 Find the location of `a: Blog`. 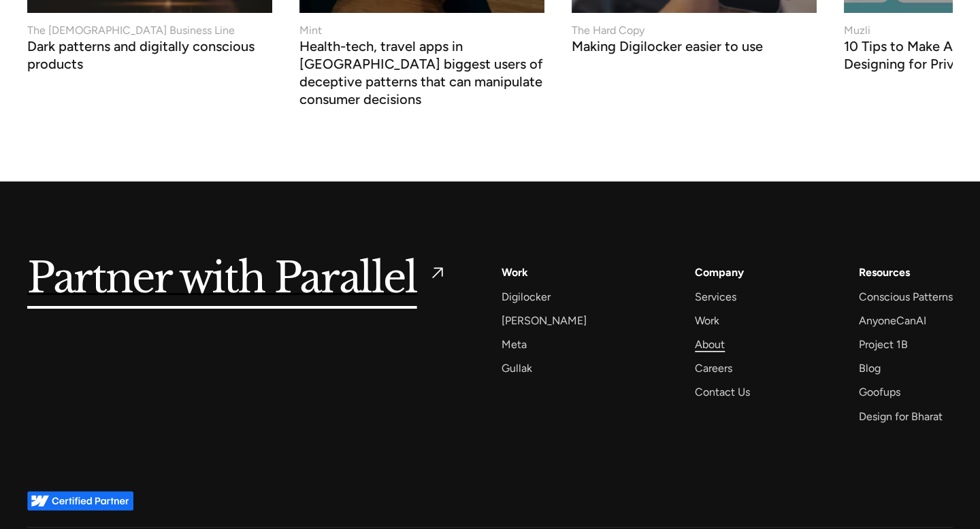

a: Blog is located at coordinates (869, 368).